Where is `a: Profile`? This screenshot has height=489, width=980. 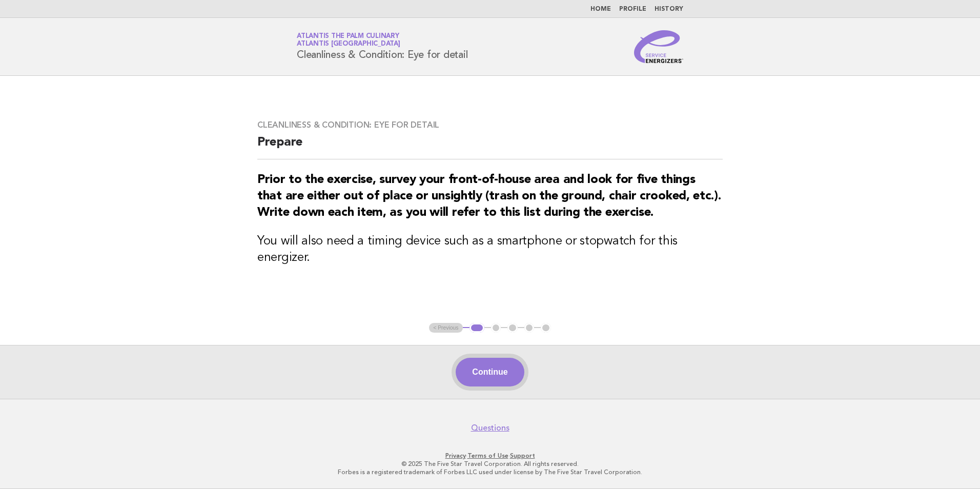 a: Profile is located at coordinates (633, 9).